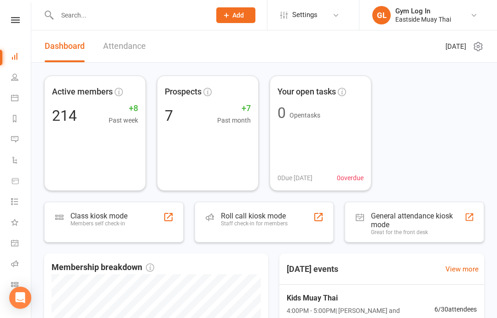 The image size is (497, 318). Describe the element at coordinates (350, 178) in the screenshot. I see `span: 0 overdue` at that location.